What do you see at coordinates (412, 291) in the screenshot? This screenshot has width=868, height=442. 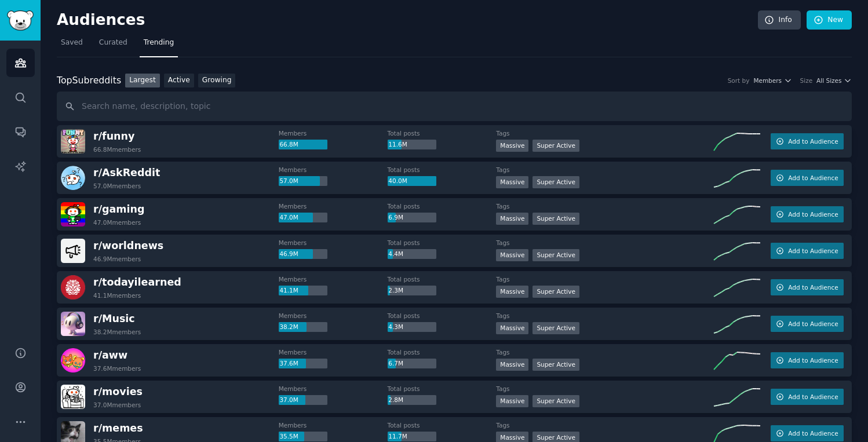 I see `div: 2.3M` at bounding box center [412, 291].